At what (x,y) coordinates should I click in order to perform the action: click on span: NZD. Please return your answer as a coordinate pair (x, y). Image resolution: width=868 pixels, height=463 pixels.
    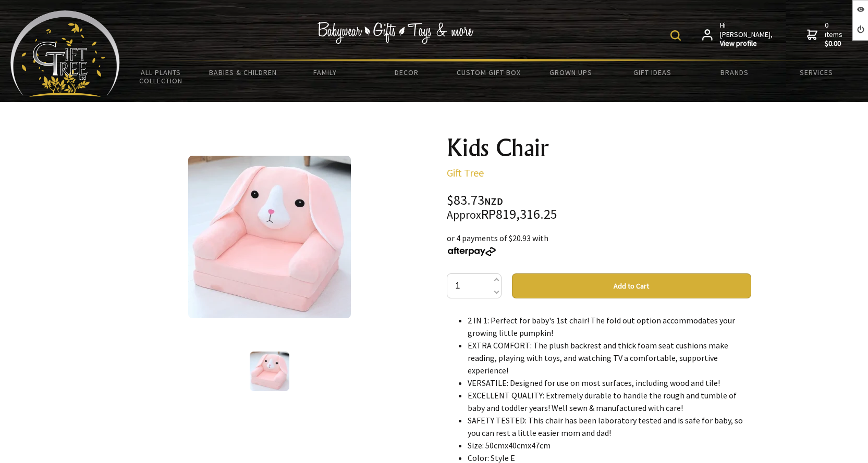
    Looking at the image, I should click on (494, 201).